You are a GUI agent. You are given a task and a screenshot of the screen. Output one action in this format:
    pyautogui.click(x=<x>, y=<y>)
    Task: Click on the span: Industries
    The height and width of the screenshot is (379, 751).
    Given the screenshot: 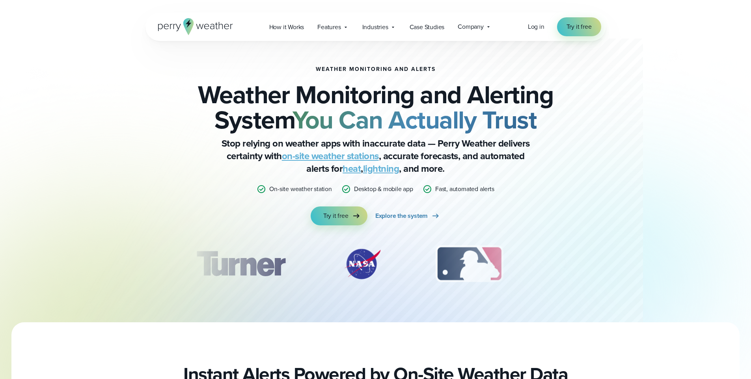 What is the action you would take?
    pyautogui.click(x=376, y=27)
    